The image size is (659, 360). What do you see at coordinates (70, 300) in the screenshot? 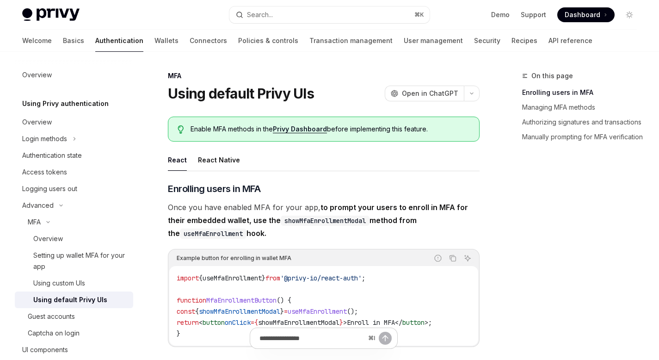
I see `div: Using default Privy UIs` at bounding box center [70, 300].